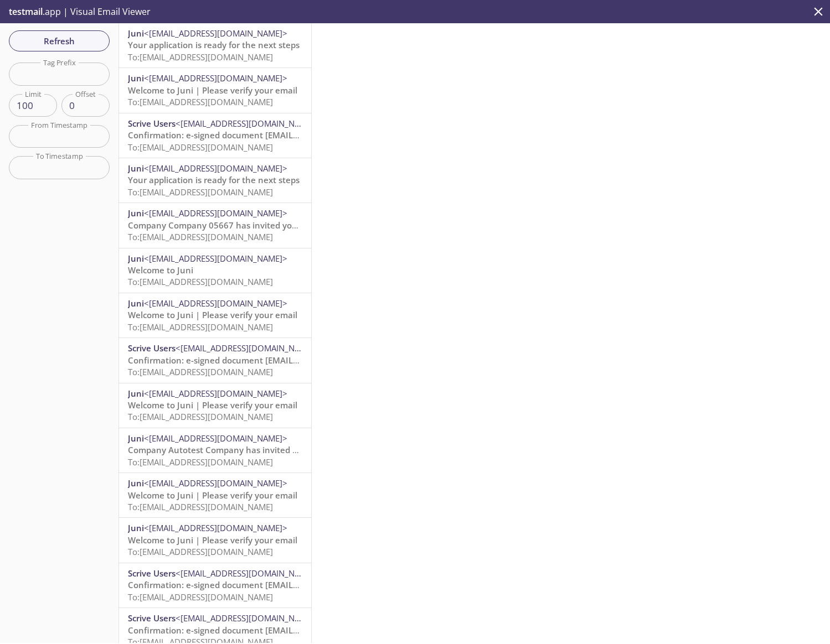 The width and height of the screenshot is (830, 644). Describe the element at coordinates (160, 270) in the screenshot. I see `span: Welcome to Juni` at that location.